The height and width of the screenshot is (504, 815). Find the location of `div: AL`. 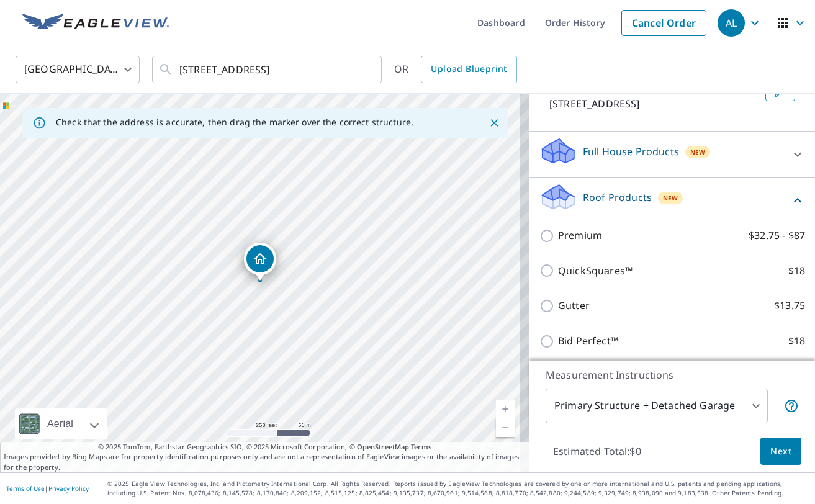

div: AL is located at coordinates (731, 23).